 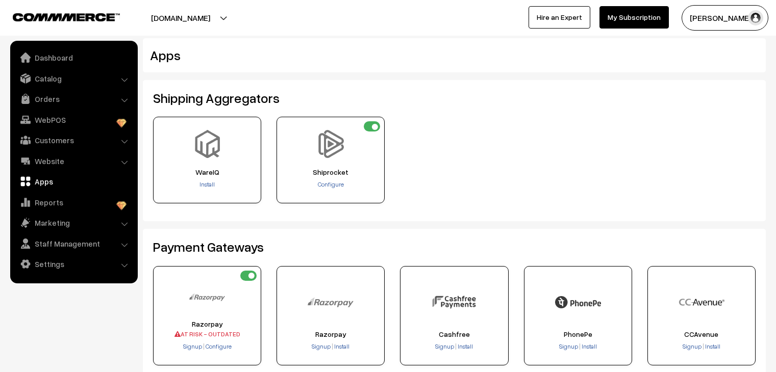 What do you see at coordinates (207, 144) in the screenshot?
I see `img: WareIQ` at bounding box center [207, 144].